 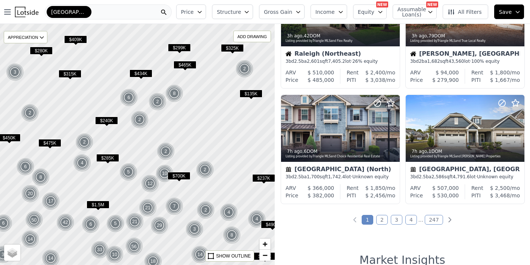 I want to click on span: $299K, so click(x=179, y=47).